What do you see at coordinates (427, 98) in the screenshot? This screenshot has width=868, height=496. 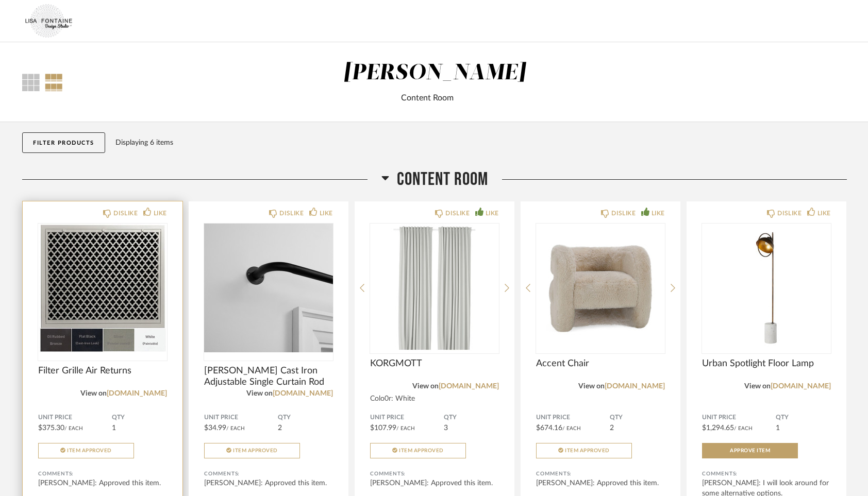 I see `div: Content Room` at bounding box center [427, 98].